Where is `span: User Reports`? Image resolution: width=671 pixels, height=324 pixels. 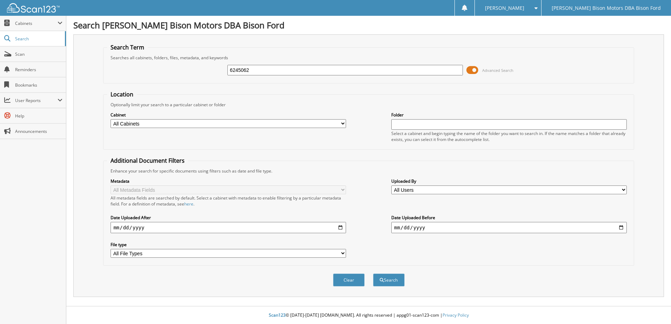
span: User Reports is located at coordinates (36, 100).